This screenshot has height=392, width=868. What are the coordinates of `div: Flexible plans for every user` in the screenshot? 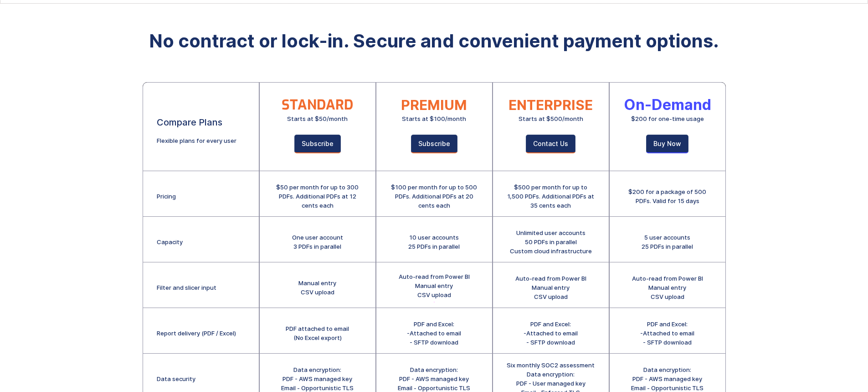 It's located at (196, 141).